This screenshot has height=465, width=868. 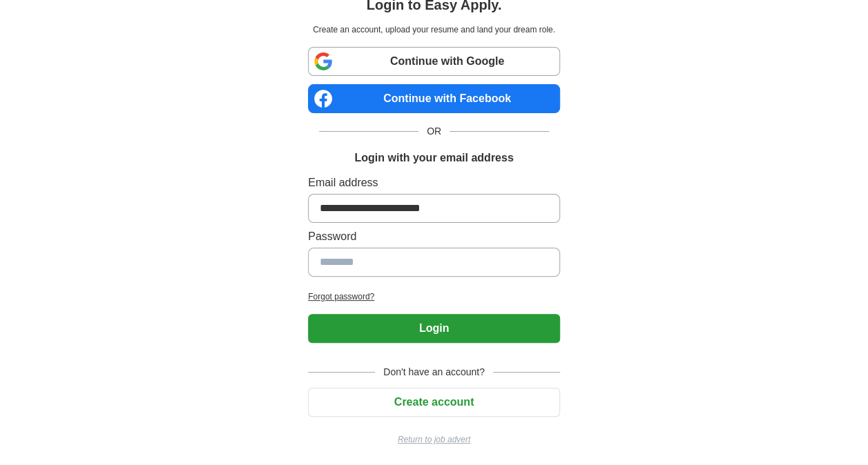 I want to click on p: Return to job advert, so click(x=434, y=440).